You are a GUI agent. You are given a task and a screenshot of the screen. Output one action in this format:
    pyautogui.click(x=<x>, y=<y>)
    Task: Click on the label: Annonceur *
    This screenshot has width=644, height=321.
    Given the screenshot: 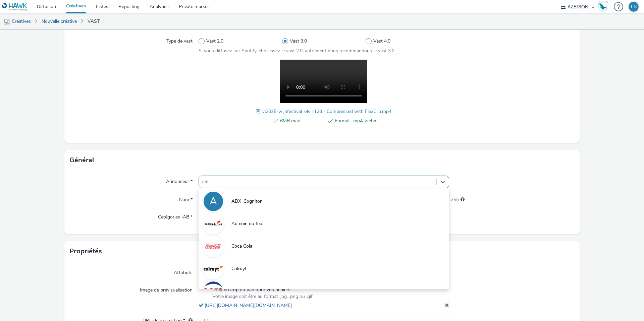 What is the action you would take?
    pyautogui.click(x=179, y=180)
    